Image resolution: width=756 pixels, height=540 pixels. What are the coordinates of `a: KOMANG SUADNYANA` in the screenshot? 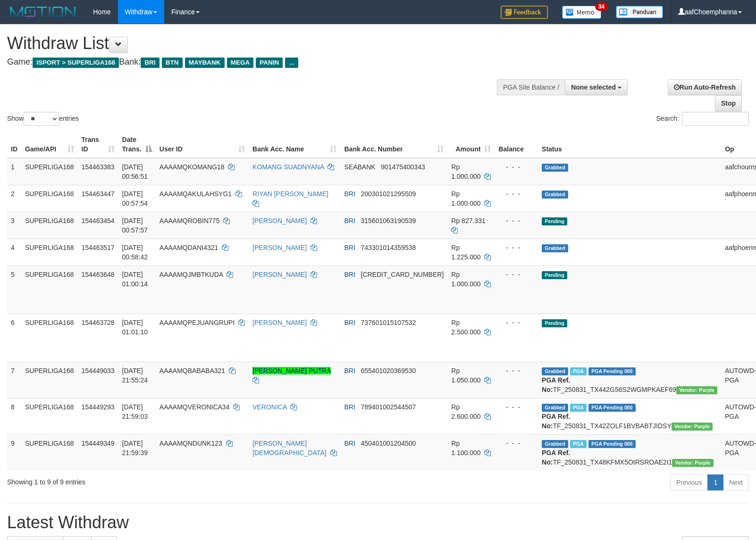 It's located at (288, 167).